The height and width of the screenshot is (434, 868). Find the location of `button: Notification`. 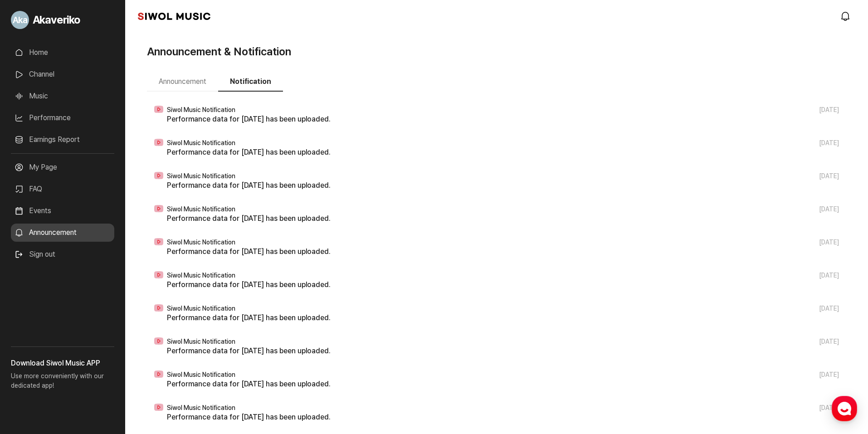

button: Notification is located at coordinates (250, 82).